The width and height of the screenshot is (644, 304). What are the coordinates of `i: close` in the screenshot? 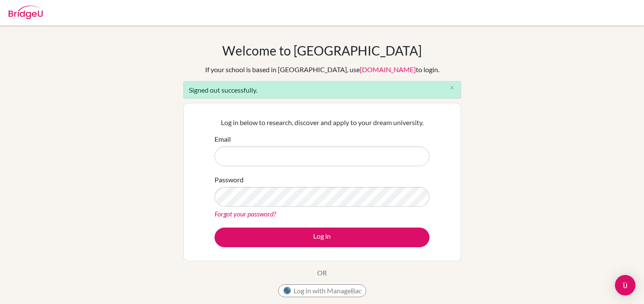 It's located at (452, 88).